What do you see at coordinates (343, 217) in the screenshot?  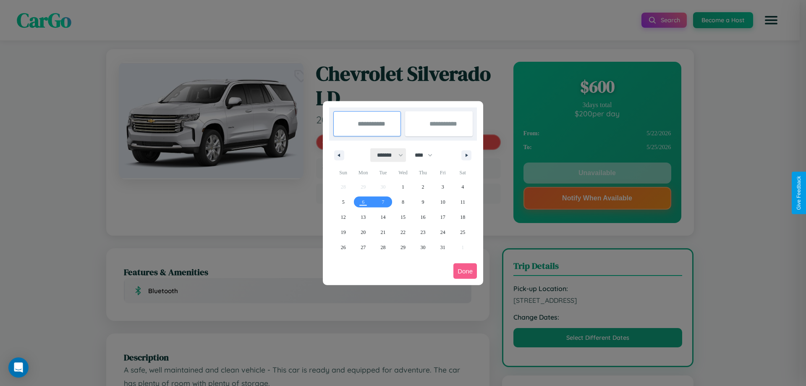 I see `button: 12` at bounding box center [343, 217].